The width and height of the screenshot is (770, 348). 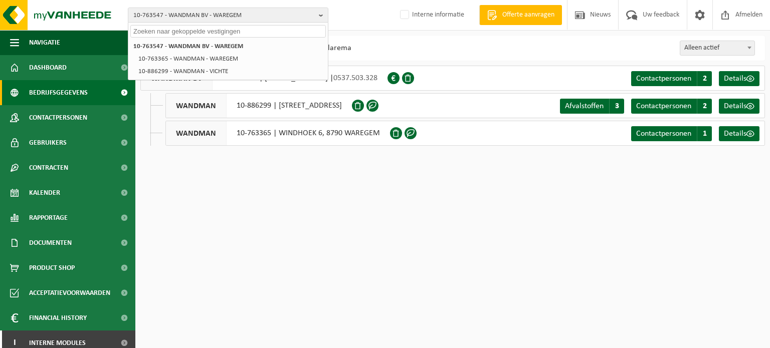 What do you see at coordinates (45, 43) in the screenshot?
I see `span: Navigatie` at bounding box center [45, 43].